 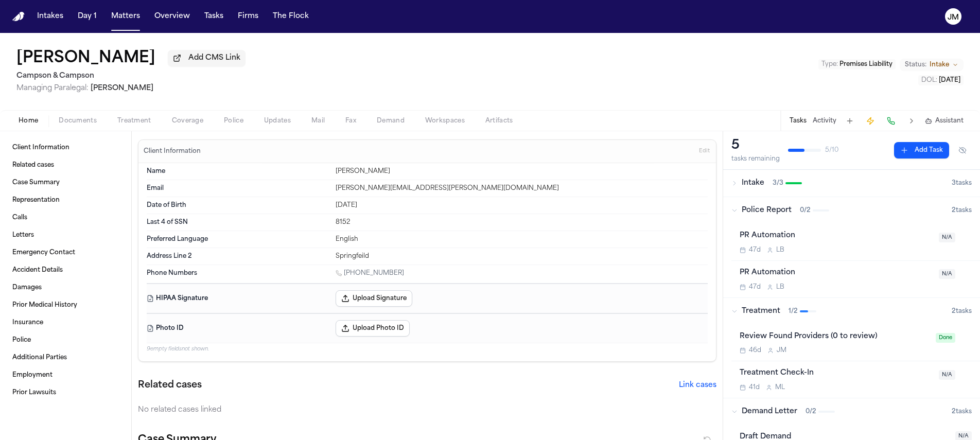 I want to click on button: Demand Letter0/22tasks, so click(x=851, y=411).